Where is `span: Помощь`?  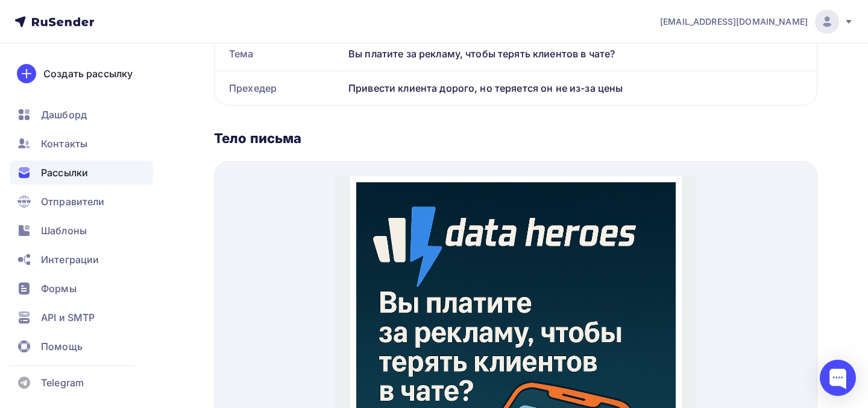
span: Помощь is located at coordinates (61, 346).